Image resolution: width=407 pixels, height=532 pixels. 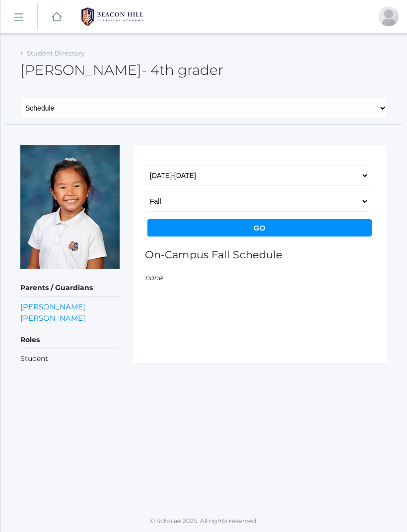 I want to click on h5: Roles, so click(x=70, y=340).